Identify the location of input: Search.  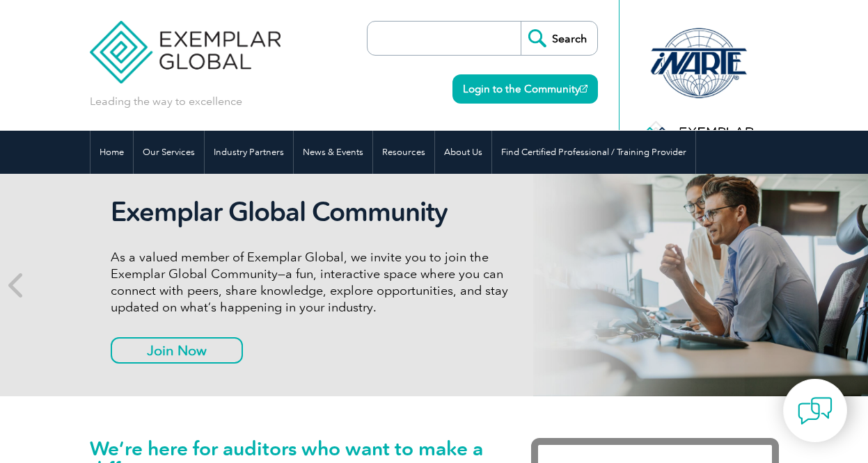
(558, 38).